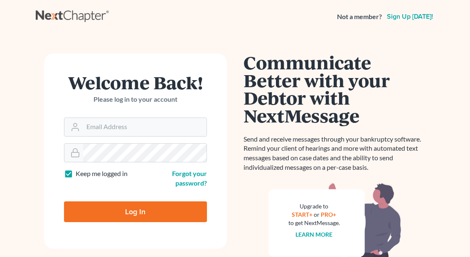 The width and height of the screenshot is (470, 257). Describe the element at coordinates (329, 215) in the screenshot. I see `a: PRO+` at that location.